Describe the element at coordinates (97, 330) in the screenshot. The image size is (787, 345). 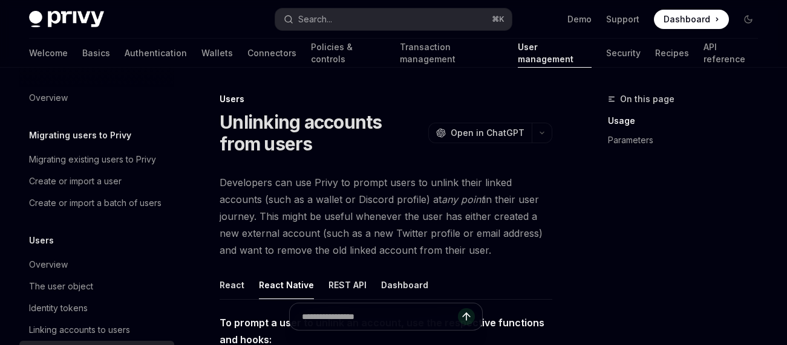
I see `a: Linking accounts to users` at that location.